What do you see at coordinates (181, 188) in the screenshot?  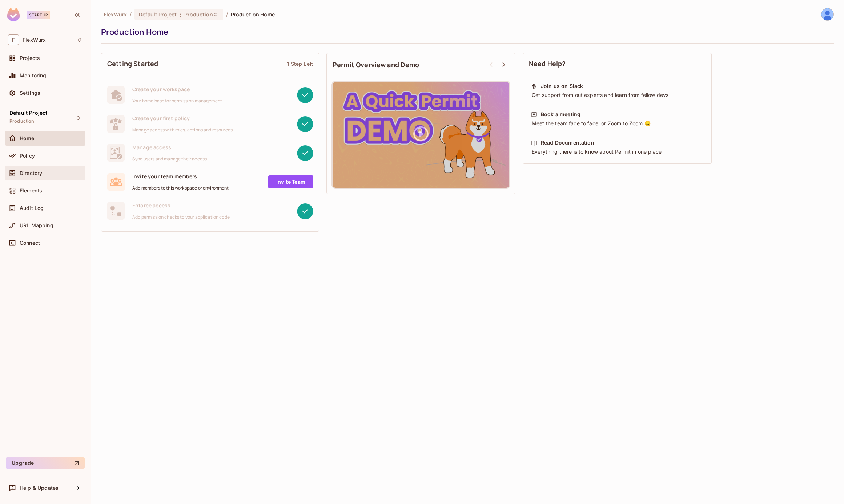 I see `span: Add members to this workspace or environment` at bounding box center [181, 188].